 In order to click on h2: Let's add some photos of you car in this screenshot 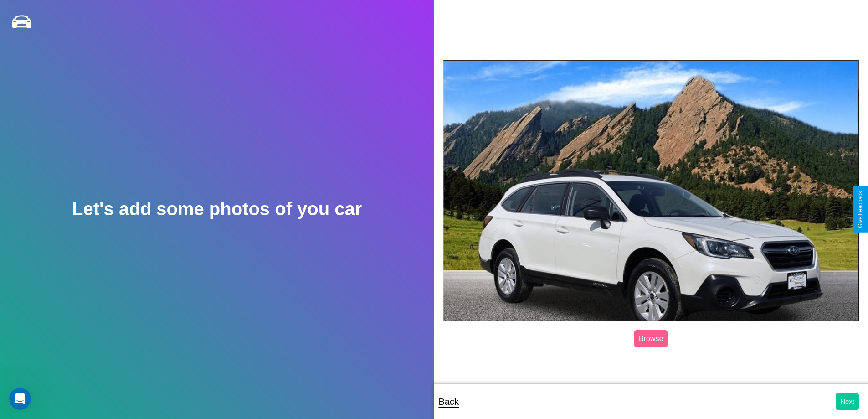, I will do `click(217, 209)`.